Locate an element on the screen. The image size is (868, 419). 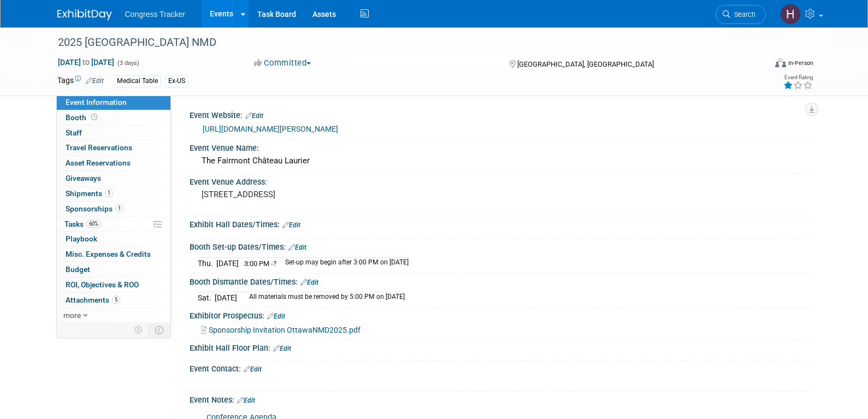
div: Booth Set-up Dates/Times: is located at coordinates (501, 246).